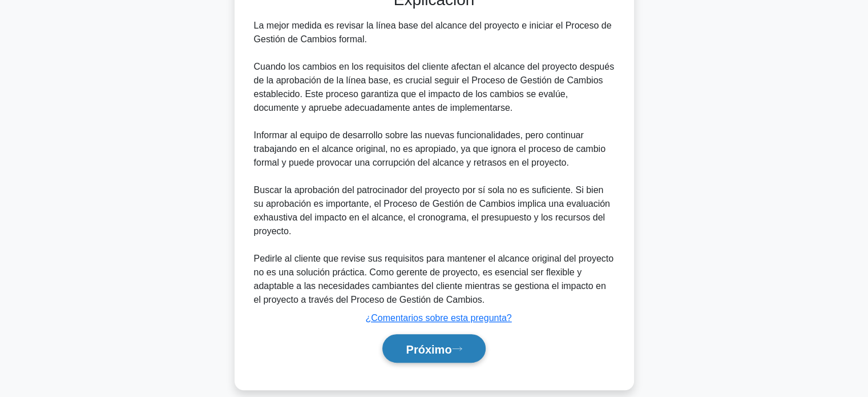  What do you see at coordinates (430, 149) in the screenshot?
I see `font: Informar al equipo de desarrollo sobre las nuevas funcionalidades, pero continuar trabajando en e...` at bounding box center [430, 149].